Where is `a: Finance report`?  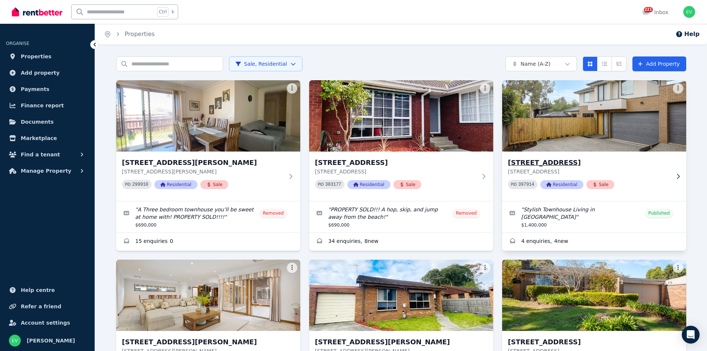 a: Finance report is located at coordinates (47, 105).